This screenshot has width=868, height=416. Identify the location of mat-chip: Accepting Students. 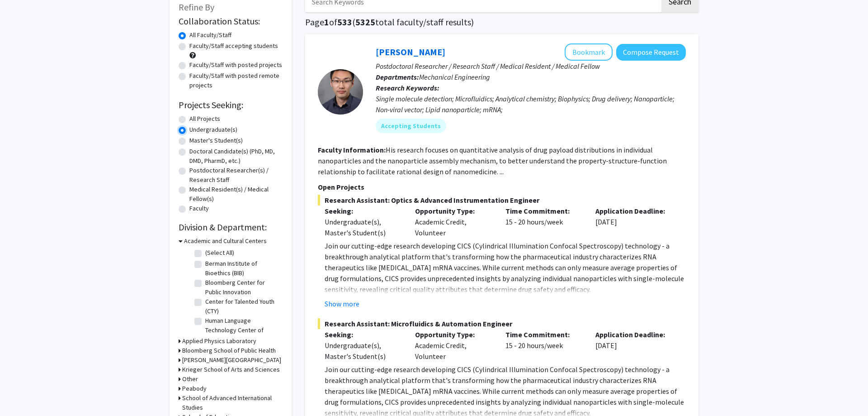
(411, 126).